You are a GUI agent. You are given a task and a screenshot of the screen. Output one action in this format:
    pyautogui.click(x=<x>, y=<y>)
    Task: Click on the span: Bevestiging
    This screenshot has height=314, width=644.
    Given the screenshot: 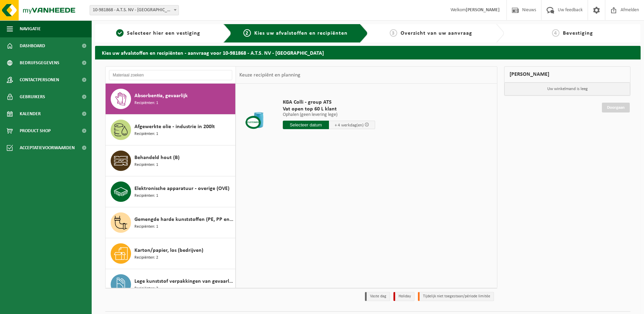 What is the action you would take?
    pyautogui.click(x=578, y=33)
    